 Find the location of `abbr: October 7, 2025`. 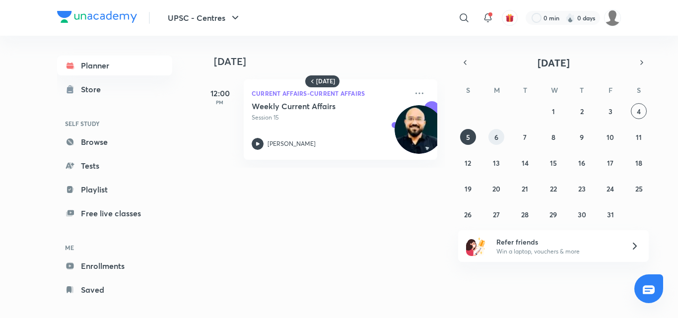

abbr: October 7, 2025 is located at coordinates (525, 137).